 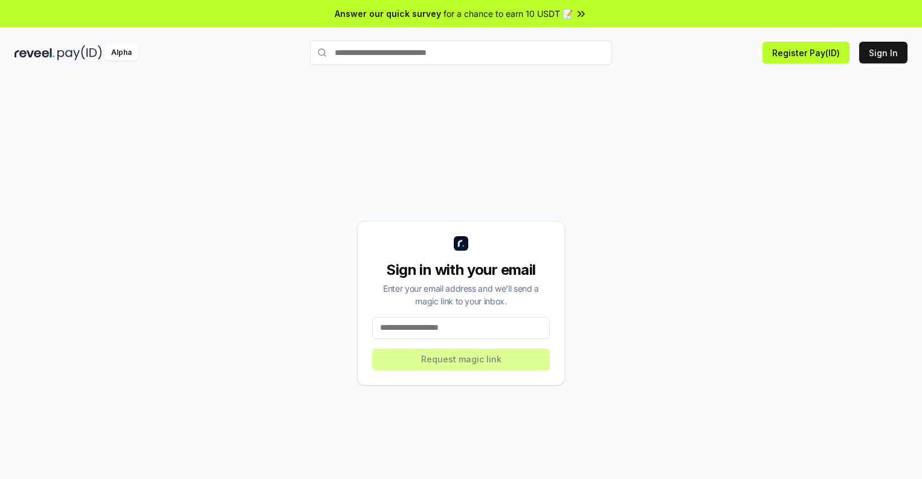 I want to click on img: pay_id, so click(x=80, y=53).